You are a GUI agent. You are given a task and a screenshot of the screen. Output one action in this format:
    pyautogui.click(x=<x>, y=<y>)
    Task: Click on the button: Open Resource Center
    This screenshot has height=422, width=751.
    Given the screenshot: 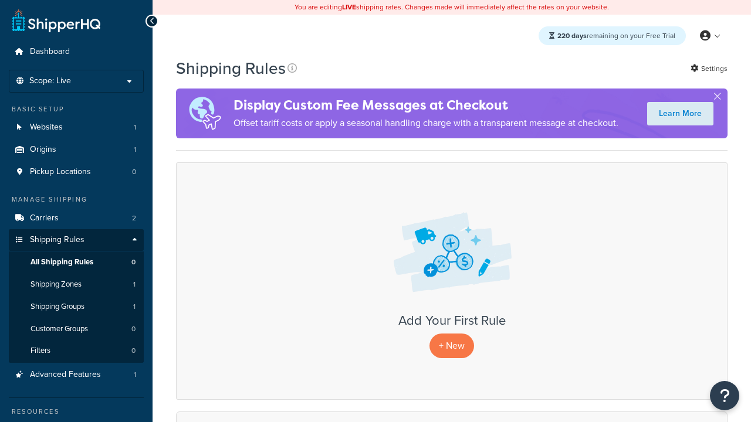 What is the action you would take?
    pyautogui.click(x=724, y=396)
    